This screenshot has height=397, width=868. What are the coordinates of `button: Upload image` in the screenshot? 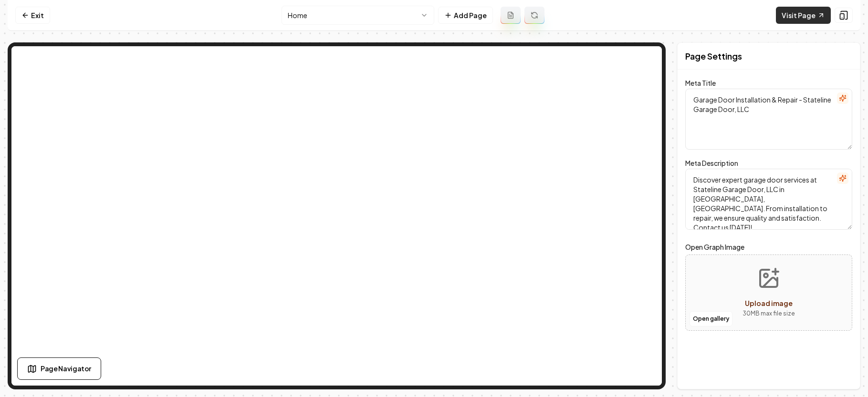 It's located at (768, 293).